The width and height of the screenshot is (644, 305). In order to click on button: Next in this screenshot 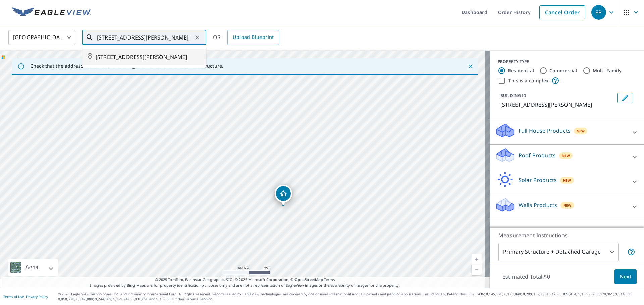, I will do `click(626, 277)`.